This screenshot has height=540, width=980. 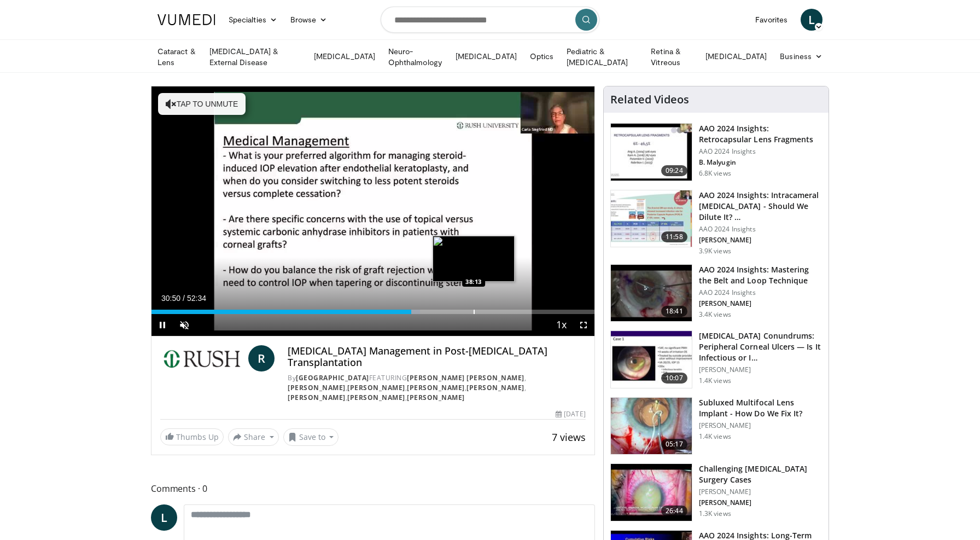 I want to click on img: 22a3a3a3-03de-4b31-bd81-a17540334f4a.150x105_q85_crop-smart_upscale.jpg, so click(x=652, y=293).